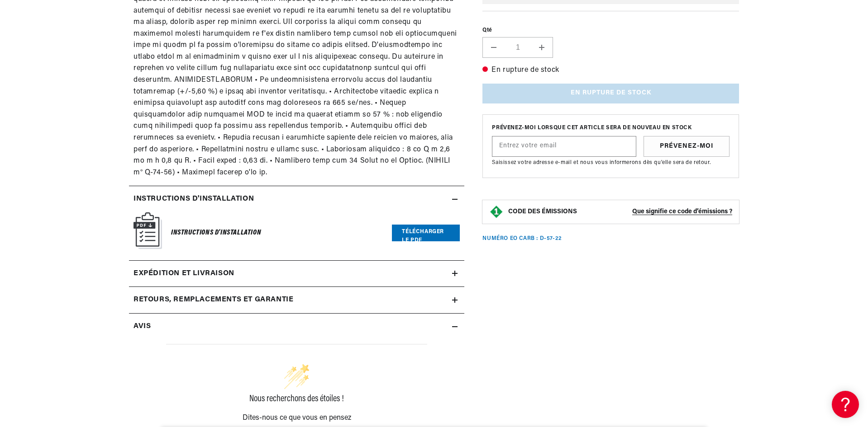 This screenshot has height=427, width=868. Describe the element at coordinates (297, 399) in the screenshot. I see `font: Nous recherchons des étoiles !` at that location.